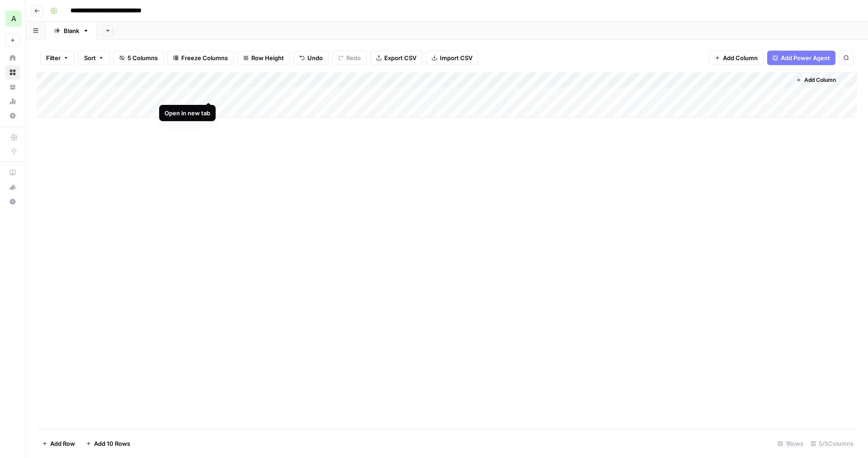 Image resolution: width=868 pixels, height=458 pixels. What do you see at coordinates (13, 86) in the screenshot?
I see `a: Your Data` at bounding box center [13, 86].